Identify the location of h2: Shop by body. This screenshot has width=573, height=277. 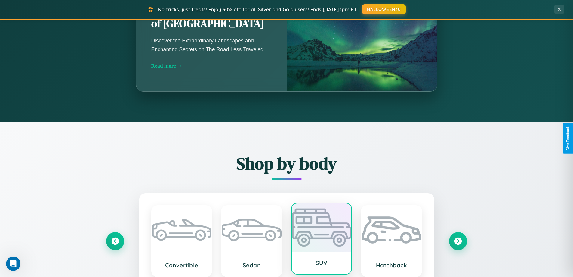
(287, 163).